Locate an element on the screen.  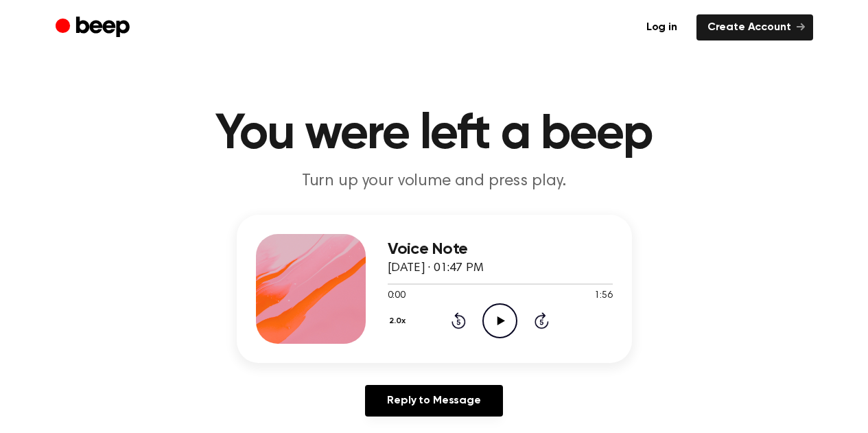
span: 1:56 is located at coordinates (603, 295).